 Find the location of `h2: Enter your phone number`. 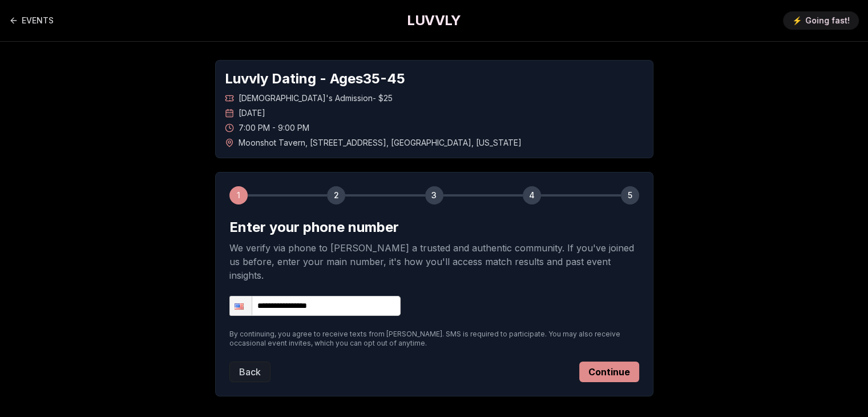

h2: Enter your phone number is located at coordinates (434, 227).